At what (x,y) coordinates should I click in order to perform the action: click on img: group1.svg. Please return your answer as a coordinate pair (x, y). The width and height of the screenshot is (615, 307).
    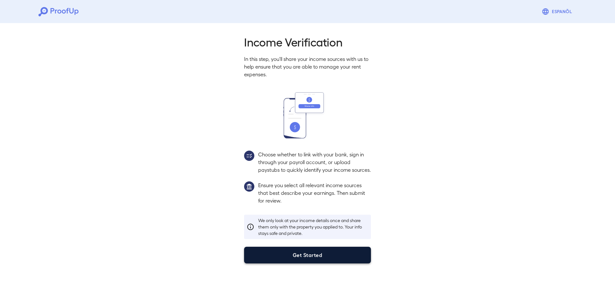
    Looking at the image, I should click on (249, 186).